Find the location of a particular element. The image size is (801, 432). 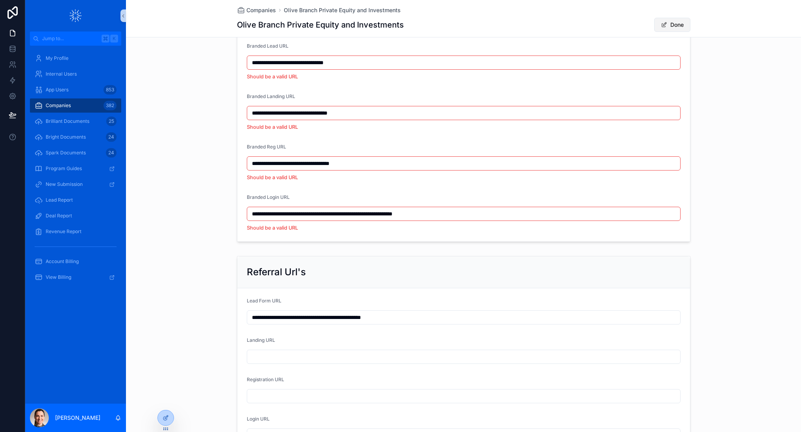

span: Lead Report is located at coordinates (59, 200).